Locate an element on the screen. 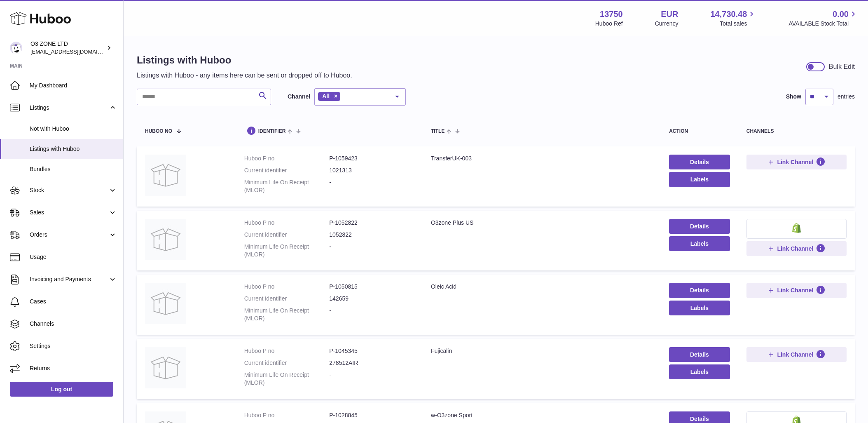  span: Returns is located at coordinates (73, 368).